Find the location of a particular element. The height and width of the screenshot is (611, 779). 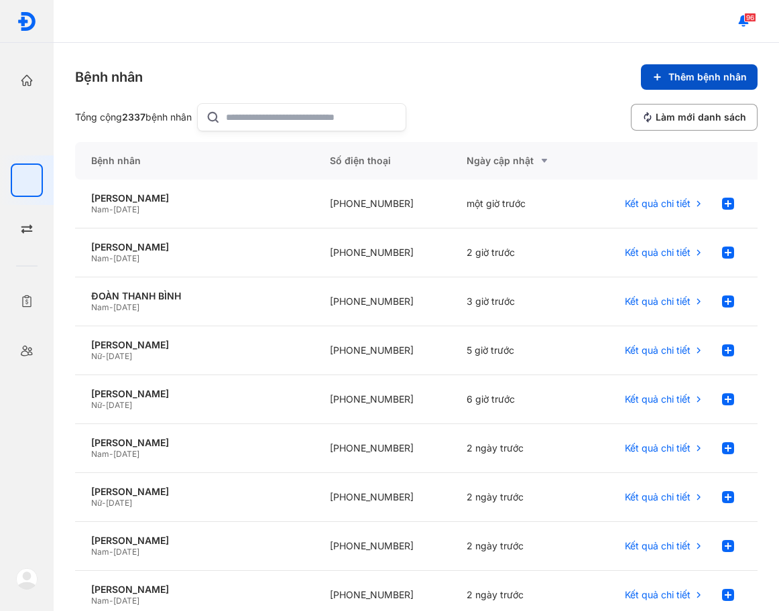

span: 2337 is located at coordinates (133, 117).